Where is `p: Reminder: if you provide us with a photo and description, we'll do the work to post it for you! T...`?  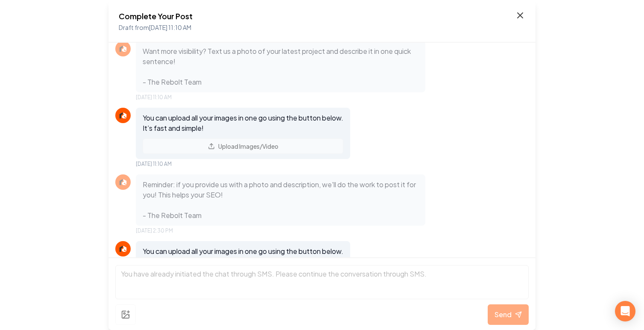
p: Reminder: if you provide us with a photo and description, we'll do the work to post it for you! T... is located at coordinates (280, 200).